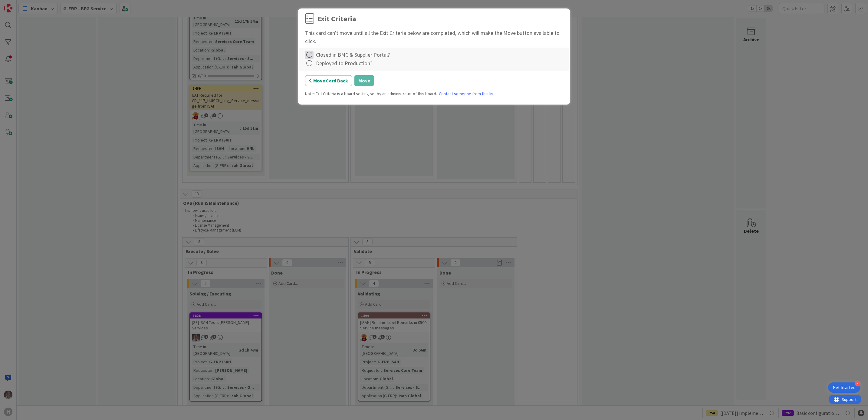 The width and height of the screenshot is (868, 420). I want to click on div: Closed in BMC & Supplier Portal?, so click(353, 54).